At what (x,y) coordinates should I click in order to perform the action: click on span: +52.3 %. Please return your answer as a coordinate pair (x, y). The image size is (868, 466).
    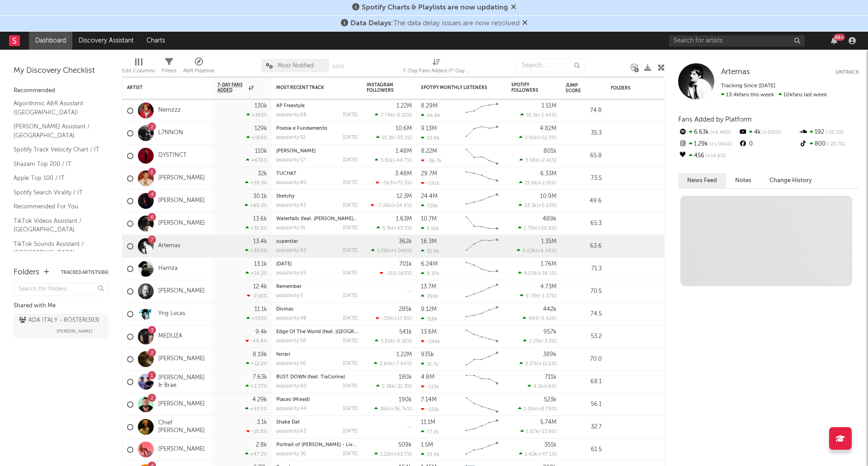
    Looking at the image, I should click on (547, 138).